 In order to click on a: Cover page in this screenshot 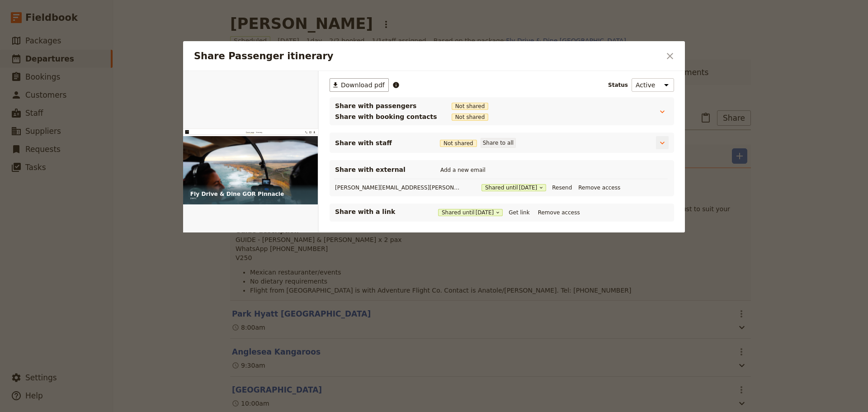, I will do `click(289, 15)`.